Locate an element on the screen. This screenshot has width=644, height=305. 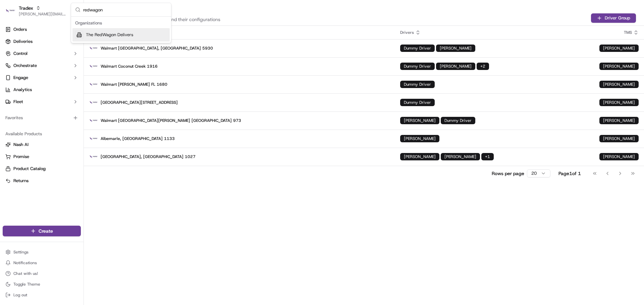
button: Promise is located at coordinates (42, 157).